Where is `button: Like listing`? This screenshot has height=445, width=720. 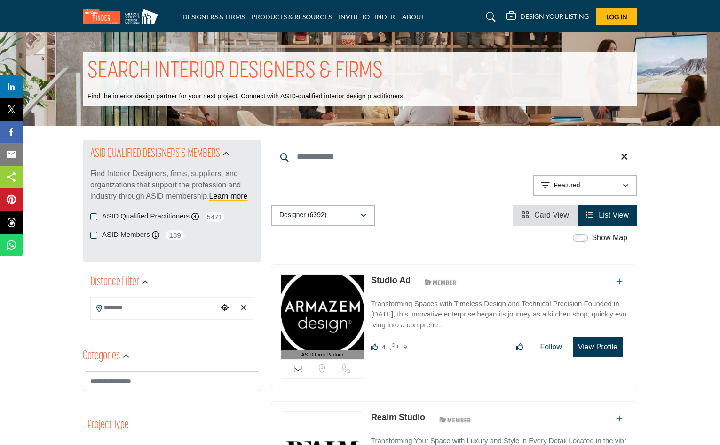
button: Like listing is located at coordinates (520, 347).